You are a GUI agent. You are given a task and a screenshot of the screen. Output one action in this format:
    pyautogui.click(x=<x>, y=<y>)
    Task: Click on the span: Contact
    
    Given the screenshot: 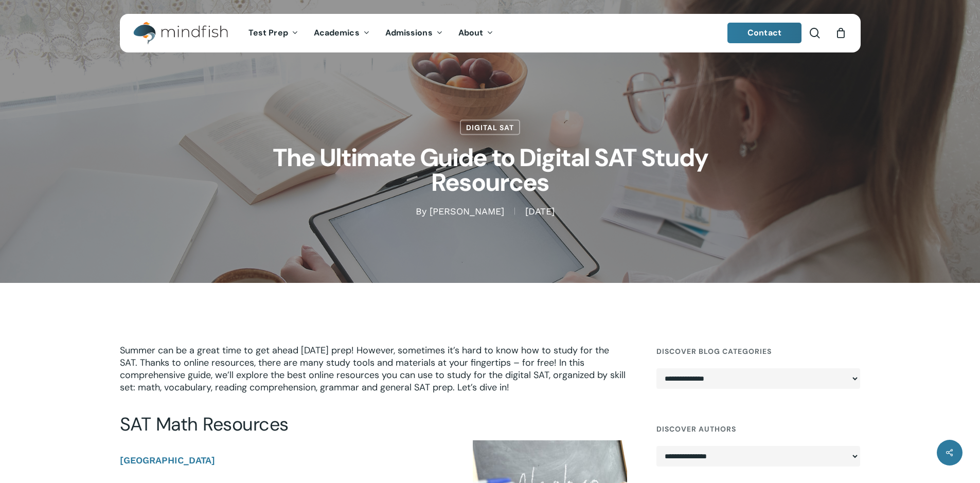 What is the action you would take?
    pyautogui.click(x=765, y=33)
    